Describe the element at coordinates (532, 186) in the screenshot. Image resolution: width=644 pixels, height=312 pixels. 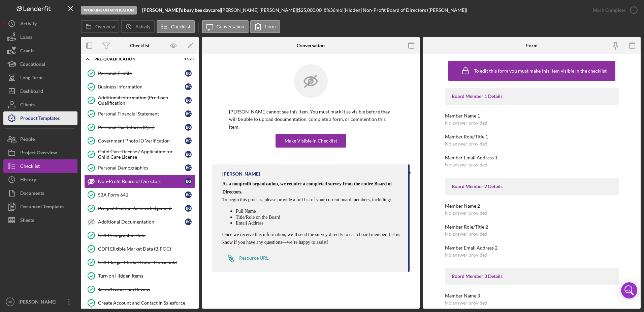
I see `div: Board Member 2 Details` at that location.